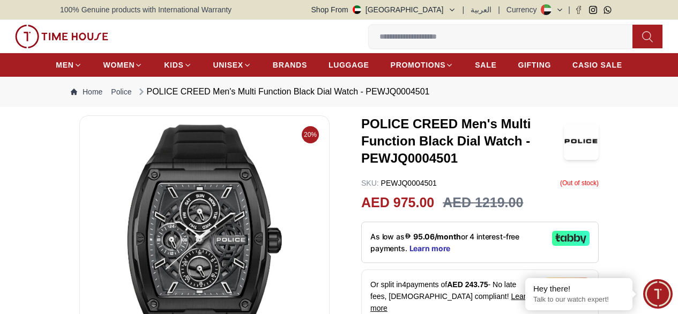  Describe the element at coordinates (579, 299) in the screenshot. I see `p: Talk to our watch expert!` at that location.